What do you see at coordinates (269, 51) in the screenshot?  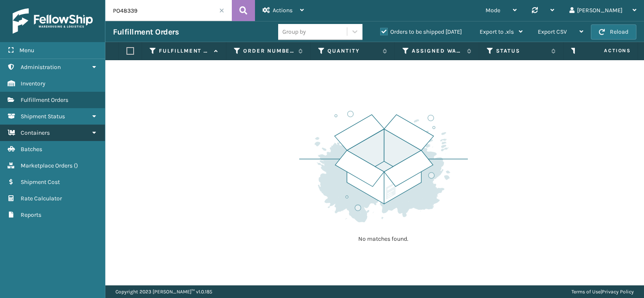 I see `label: Order Number` at bounding box center [269, 51].